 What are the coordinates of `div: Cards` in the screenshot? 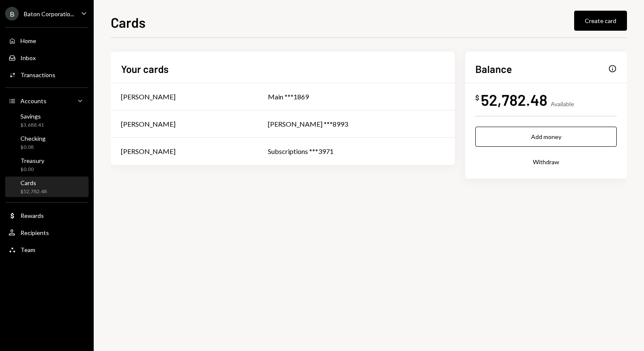 It's located at (34, 182).